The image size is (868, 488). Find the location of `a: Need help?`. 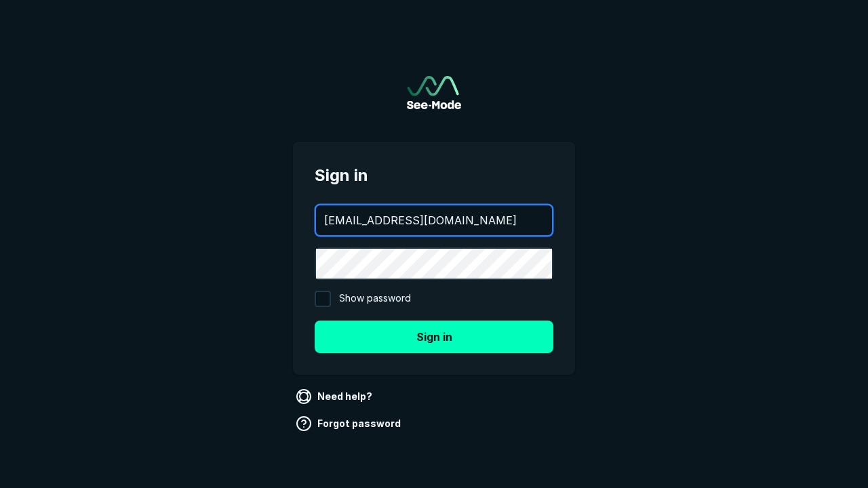

a: Need help? is located at coordinates (335, 396).